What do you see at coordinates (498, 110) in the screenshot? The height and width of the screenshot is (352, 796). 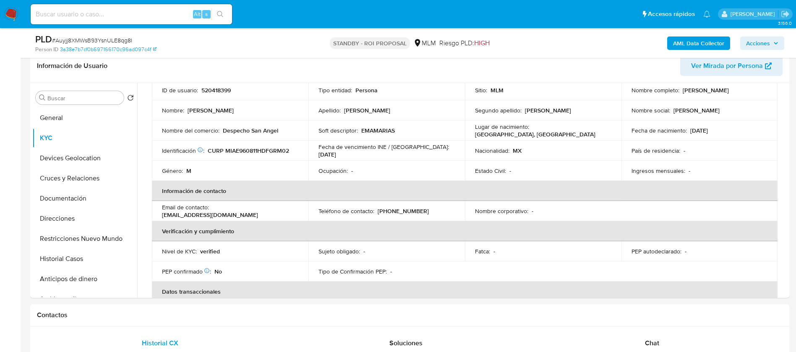 I see `p: Segundo apellido :` at bounding box center [498, 110].